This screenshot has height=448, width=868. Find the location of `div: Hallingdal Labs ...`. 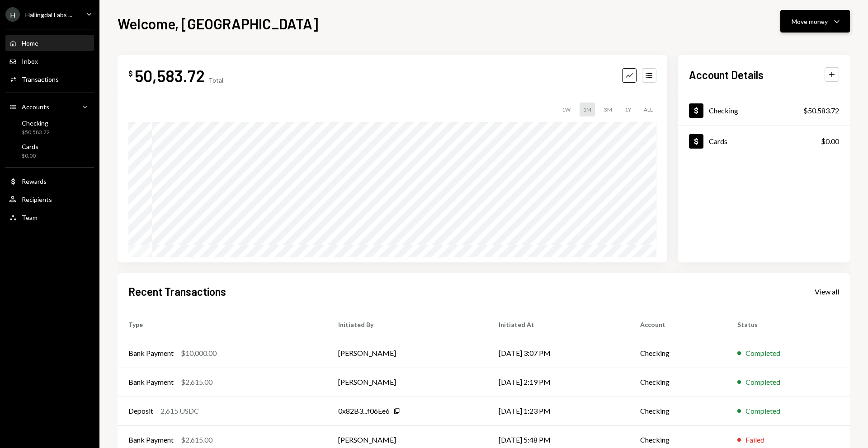

div: Hallingdal Labs ... is located at coordinates (49, 14).